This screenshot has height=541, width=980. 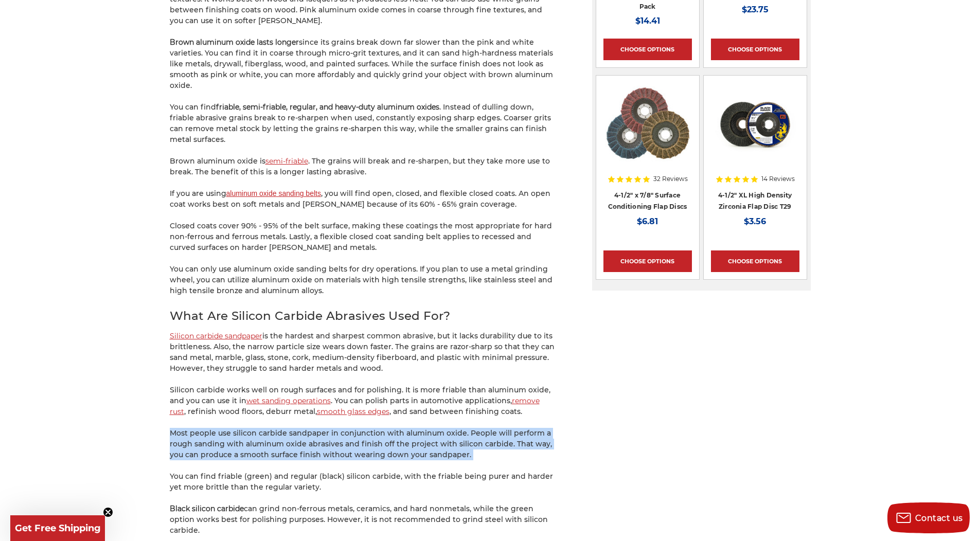 I want to click on div: Get Free ShippingClose teaser, so click(x=57, y=528).